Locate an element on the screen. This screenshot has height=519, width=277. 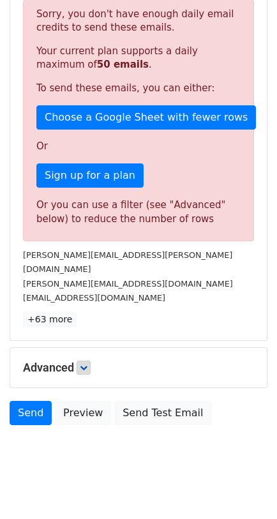
p: Your current plan supports a daily maximum of . is located at coordinates (139, 58).